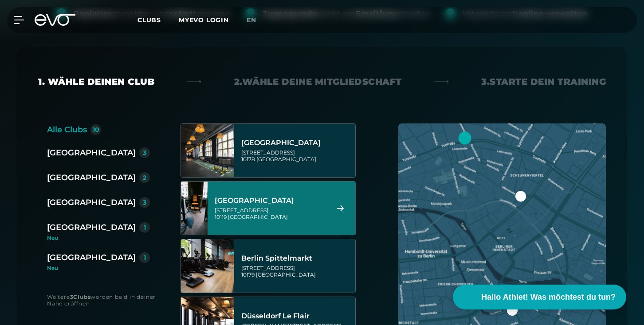 The height and width of the screenshot is (325, 644). Describe the element at coordinates (158, 20) in the screenshot. I see `a: Clubs` at that location.